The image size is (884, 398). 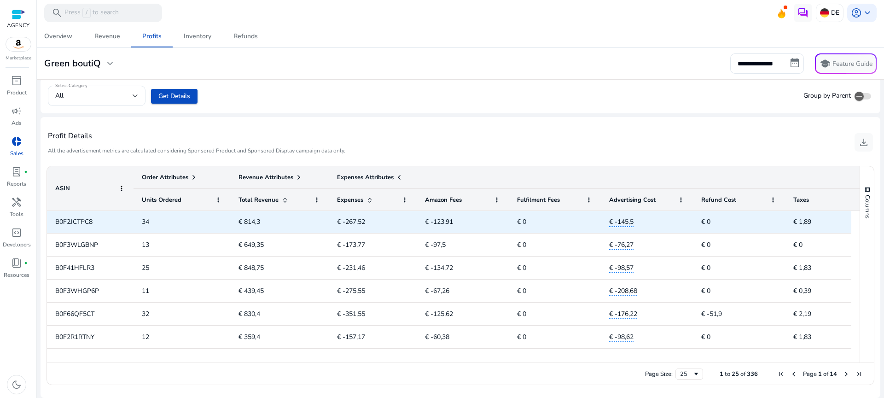 I want to click on span: Units Ordered, so click(x=162, y=200).